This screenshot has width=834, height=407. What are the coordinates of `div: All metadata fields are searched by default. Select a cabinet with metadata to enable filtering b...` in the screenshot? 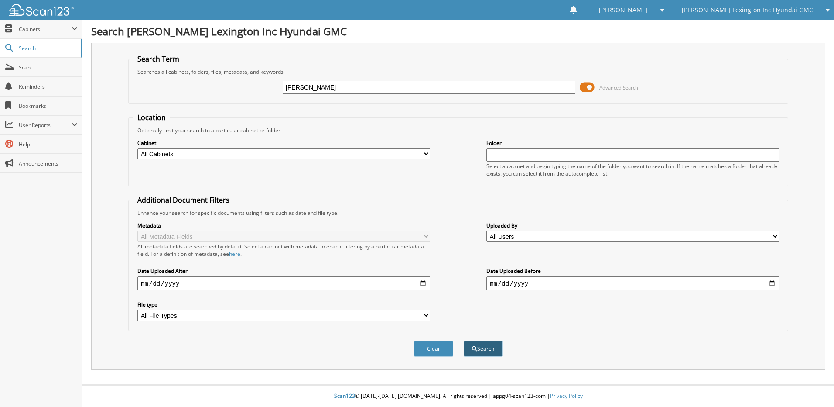 It's located at (284, 250).